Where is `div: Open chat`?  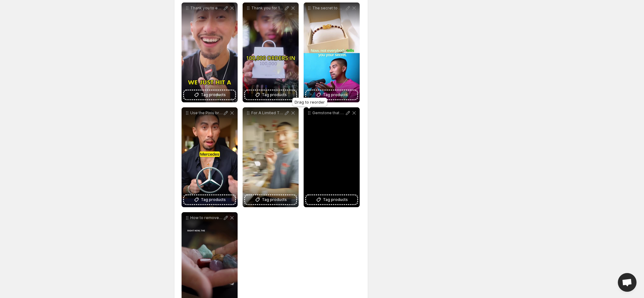 div: Open chat is located at coordinates (627, 282).